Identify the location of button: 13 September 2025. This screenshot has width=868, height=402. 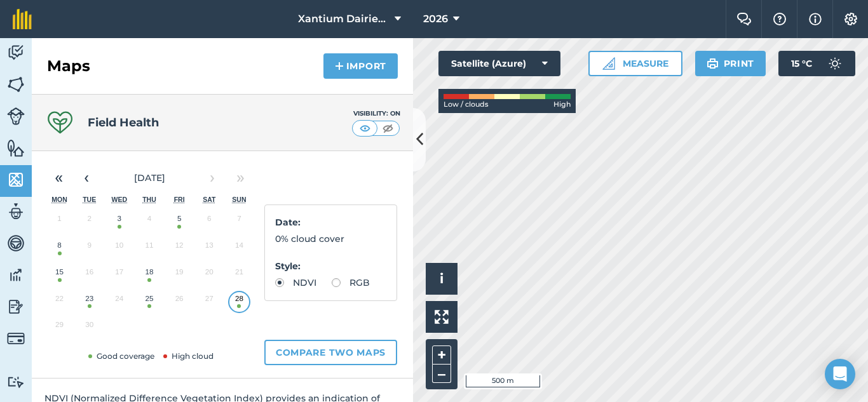
(209, 248).